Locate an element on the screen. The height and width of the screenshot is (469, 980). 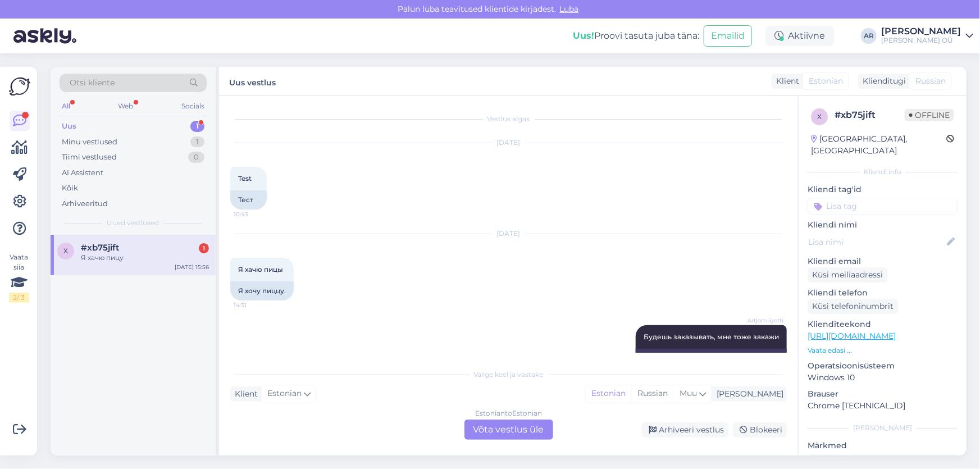
div: Web is located at coordinates (126, 106).